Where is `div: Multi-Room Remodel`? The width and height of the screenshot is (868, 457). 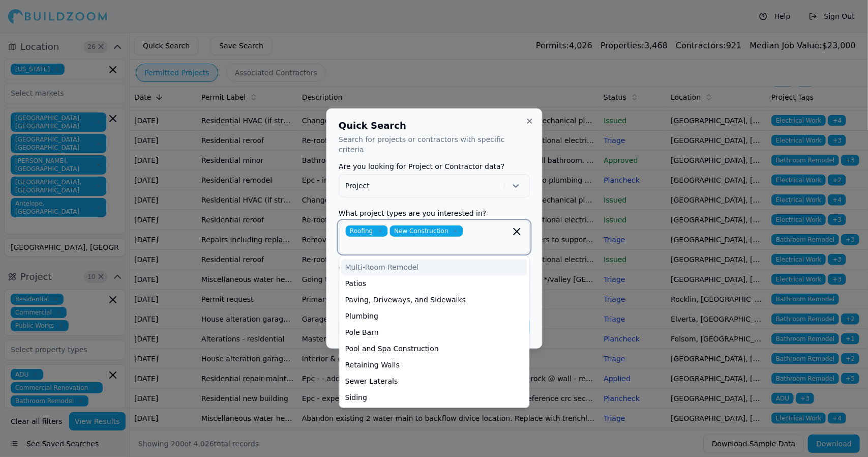 div: Multi-Room Remodel is located at coordinates (434, 267).